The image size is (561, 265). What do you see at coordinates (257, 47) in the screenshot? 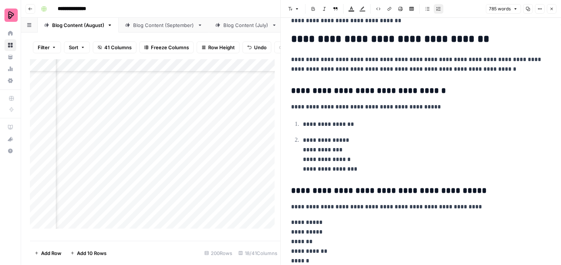
I see `button: Undo` at bounding box center [257, 47].